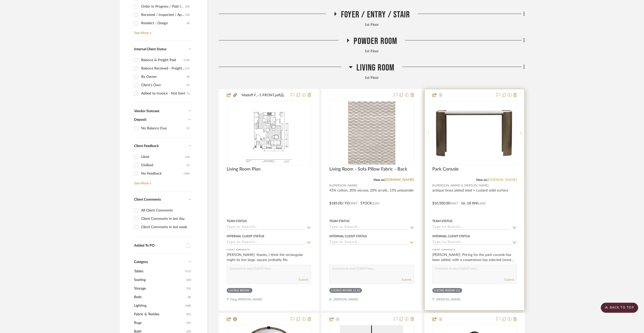 Image resolution: width=644 pixels, height=333 pixels. I want to click on div: (8), so click(188, 23).